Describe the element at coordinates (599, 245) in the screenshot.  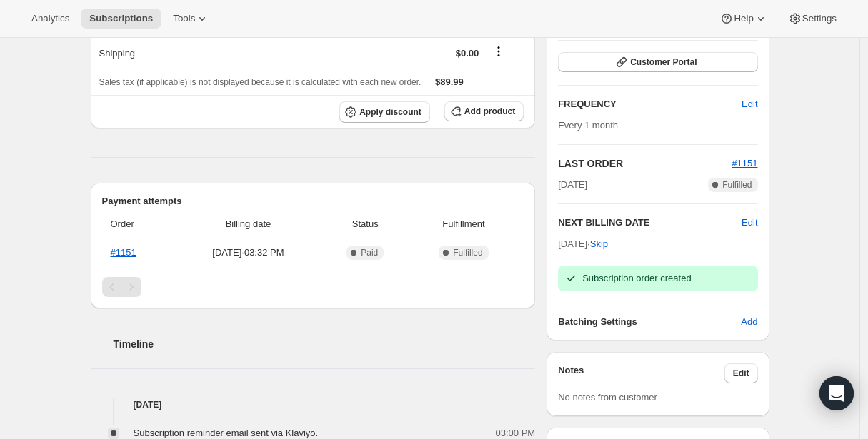
I see `span: Skip` at that location.